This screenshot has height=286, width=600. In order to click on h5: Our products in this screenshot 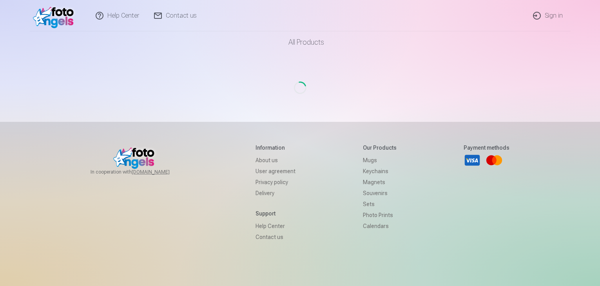, I will do `click(380, 148)`.